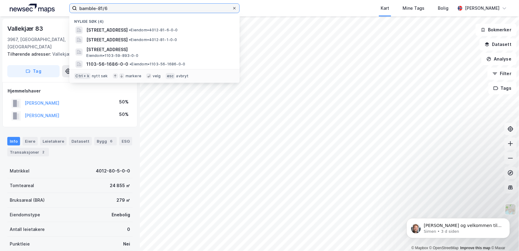  I want to click on img: Z, so click(511, 209).